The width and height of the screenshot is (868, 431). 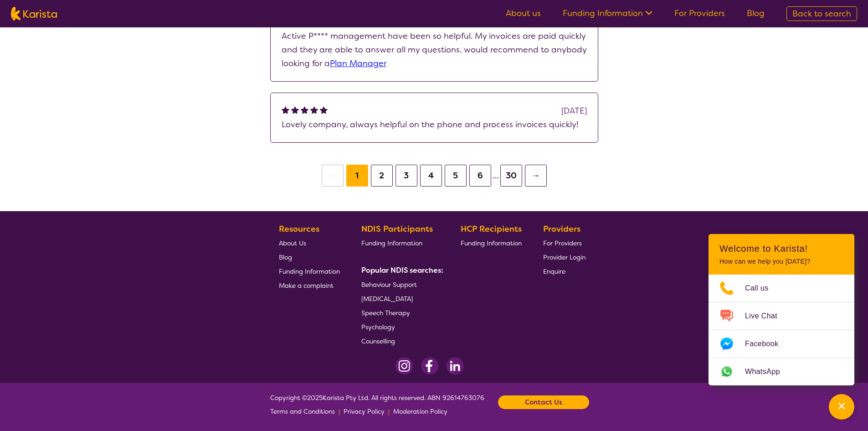 I want to click on a: Terms and Conditions, so click(x=303, y=412).